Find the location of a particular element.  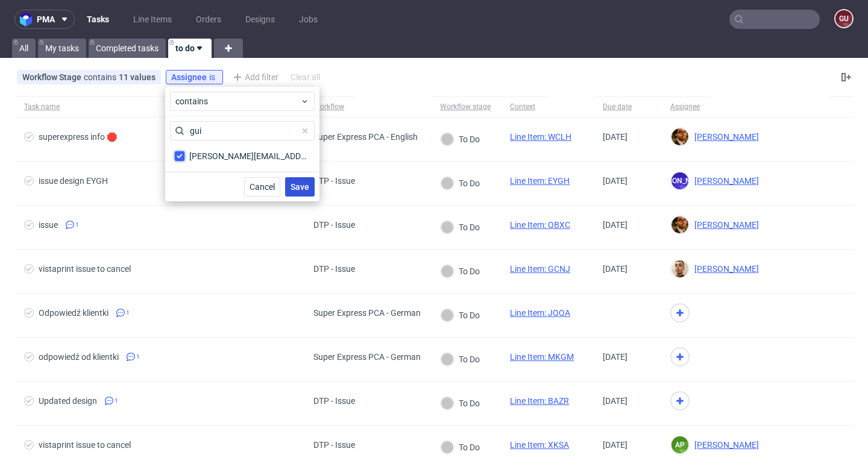

a: Line Item: MKGM is located at coordinates (542, 357).